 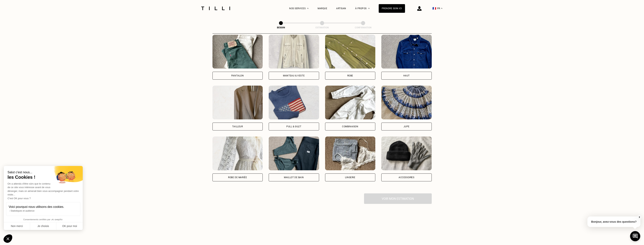 What do you see at coordinates (238, 127) in the screenshot?
I see `div: Tailleur` at bounding box center [238, 127].